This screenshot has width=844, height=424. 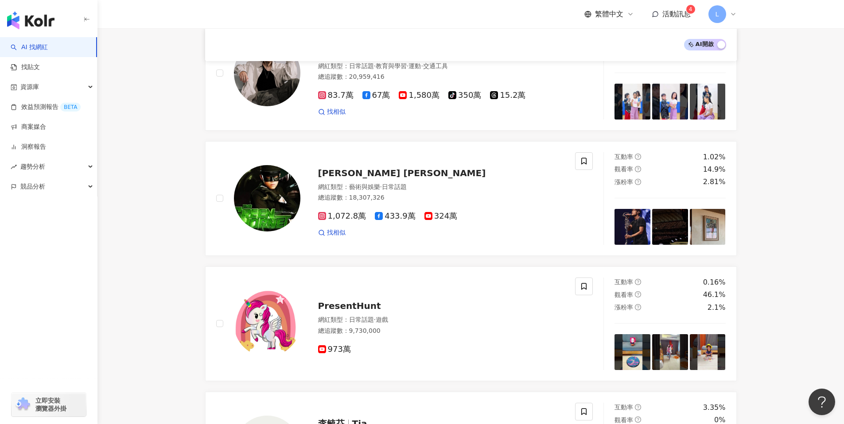 What do you see at coordinates (29, 47) in the screenshot?
I see `a: searchAI 找網紅` at bounding box center [29, 47].